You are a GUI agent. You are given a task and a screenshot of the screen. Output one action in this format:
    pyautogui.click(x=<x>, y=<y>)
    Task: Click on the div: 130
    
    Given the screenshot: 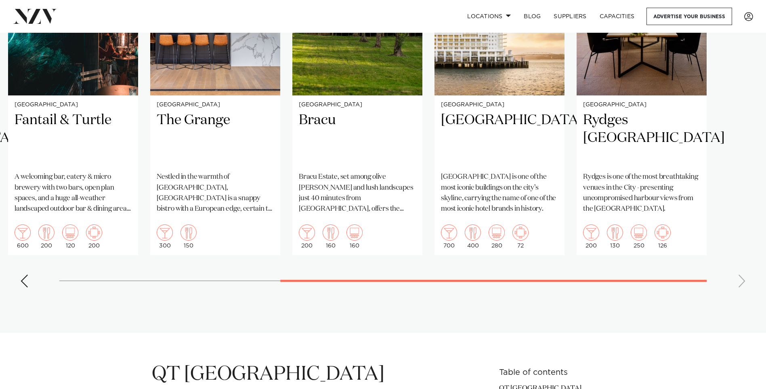 What is the action you would take?
    pyautogui.click(x=615, y=236)
    